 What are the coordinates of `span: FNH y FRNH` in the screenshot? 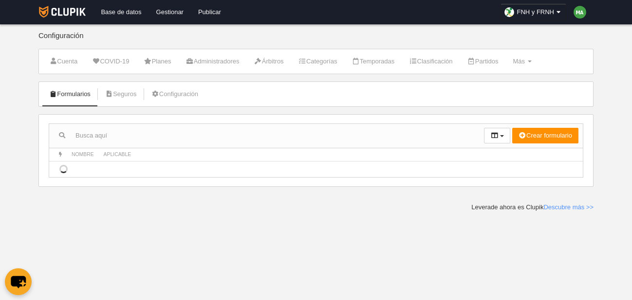 It's located at (535, 12).